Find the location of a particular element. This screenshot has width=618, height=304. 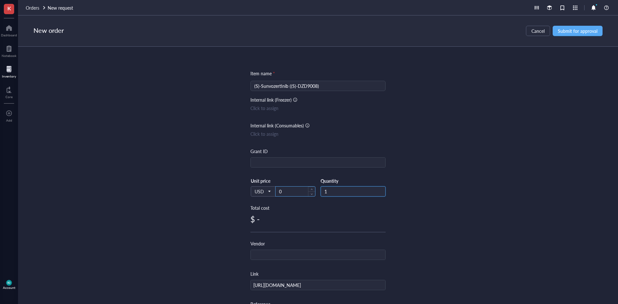

div: Notebook is located at coordinates (9, 56).